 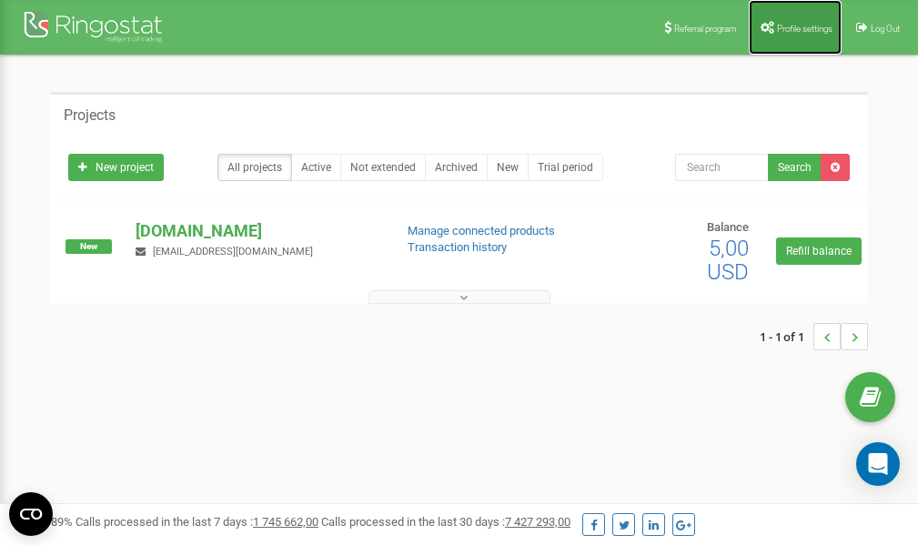 What do you see at coordinates (286, 521) in the screenshot?
I see `u: 1 745 662,00` at bounding box center [286, 521].